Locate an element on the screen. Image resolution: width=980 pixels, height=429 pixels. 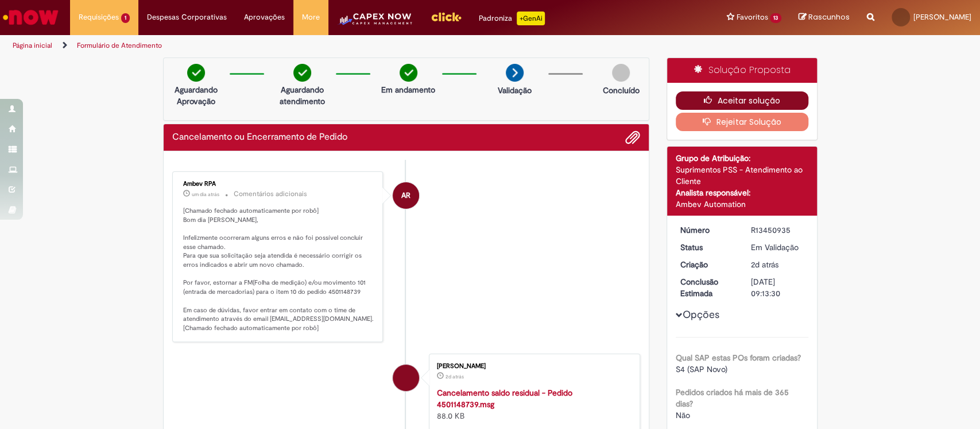
dt: Número is located at coordinates (707, 230).